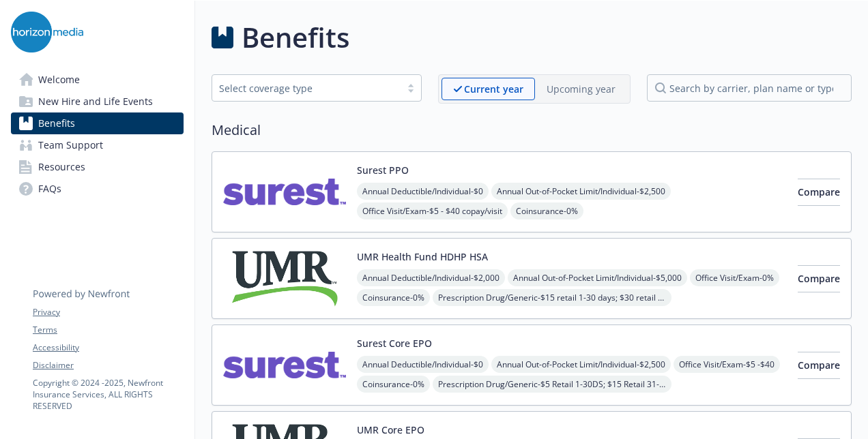  I want to click on span: New Hire and Life Events, so click(96, 102).